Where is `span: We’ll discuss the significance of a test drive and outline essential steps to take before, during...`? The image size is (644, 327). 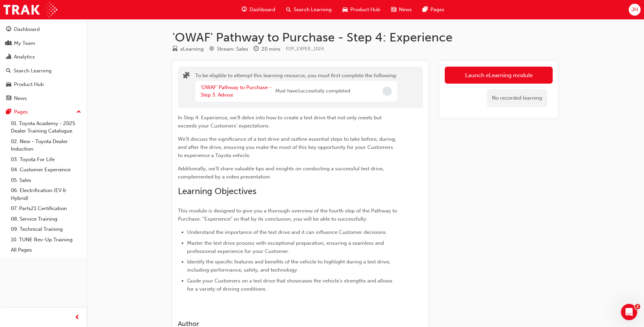
span: We’ll discuss the significance of a test drive and outline essential steps to take before, during... is located at coordinates (287, 147).